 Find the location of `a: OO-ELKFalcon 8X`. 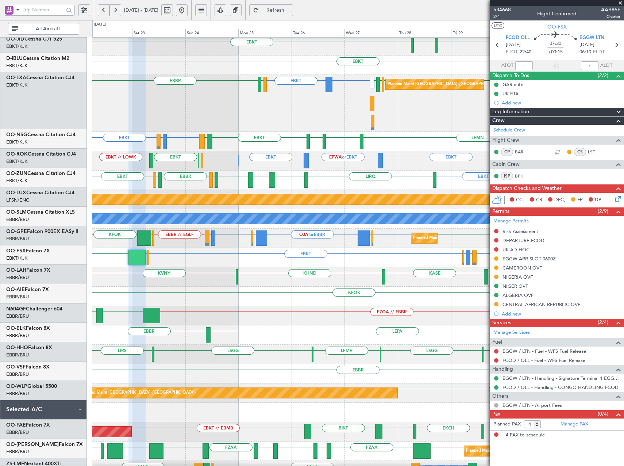

a: OO-ELKFalcon 8X is located at coordinates (28, 328).